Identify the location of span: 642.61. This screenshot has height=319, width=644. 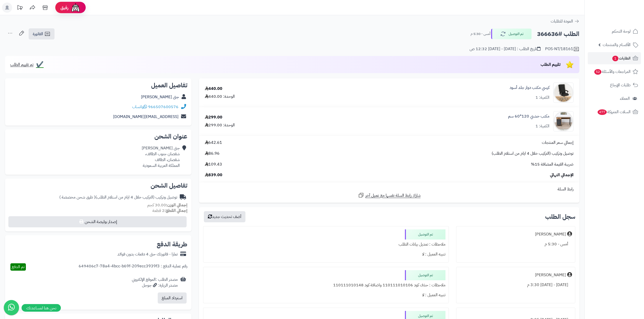
(214, 142).